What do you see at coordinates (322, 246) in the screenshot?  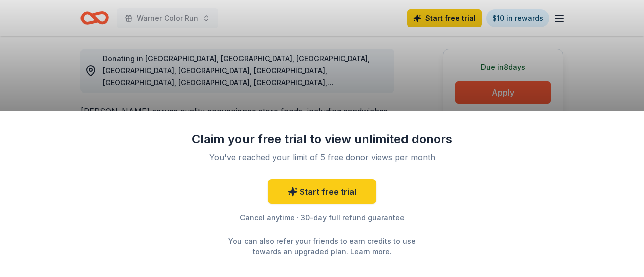 I see `div: You can also refer your friends to earn credits to use towards an upgraded plan. .` at bounding box center [322, 246].